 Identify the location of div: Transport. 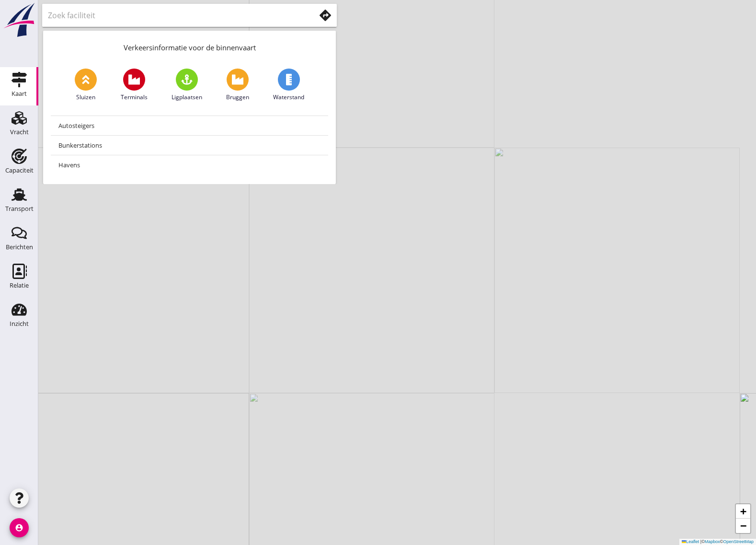
(20, 208).